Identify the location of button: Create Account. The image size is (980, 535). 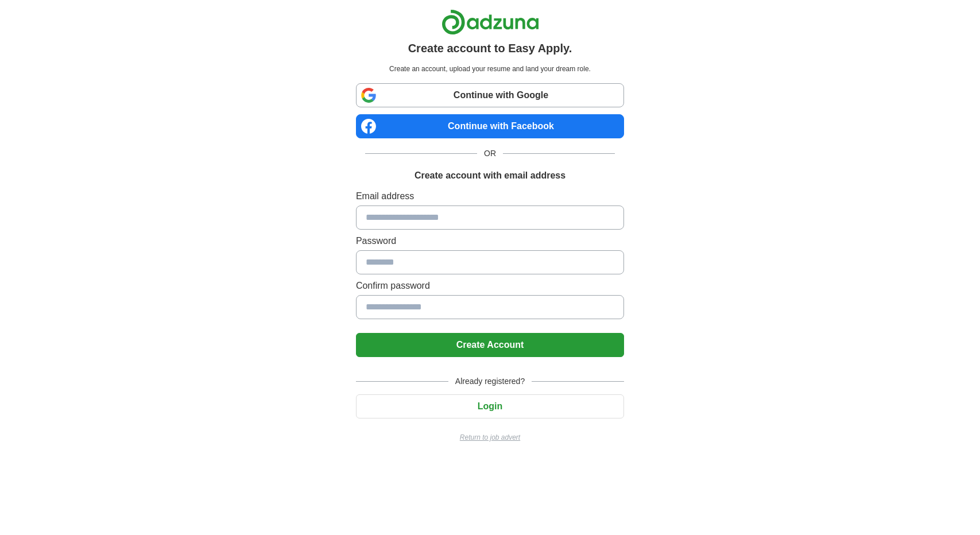
(490, 345).